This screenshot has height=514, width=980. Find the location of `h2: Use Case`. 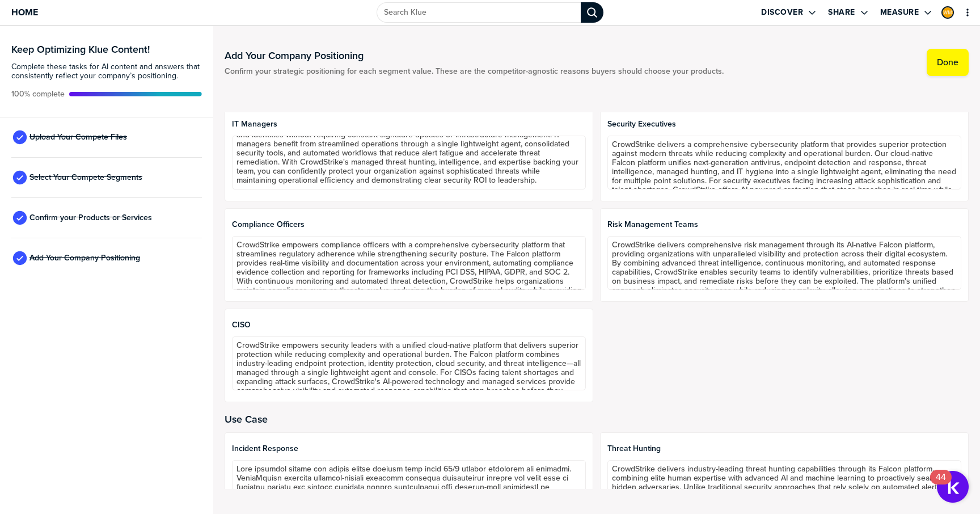

h2: Use Case is located at coordinates (597, 420).